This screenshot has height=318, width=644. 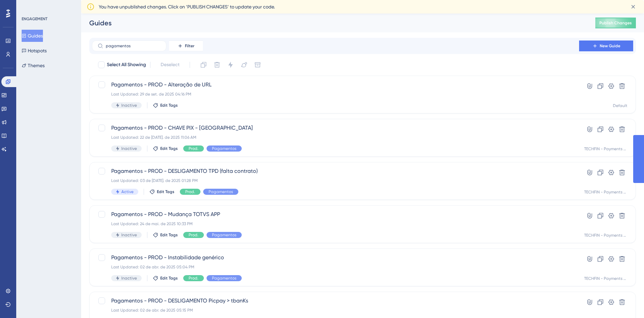 What do you see at coordinates (333, 23) in the screenshot?
I see `div: Guides` at bounding box center [333, 23].